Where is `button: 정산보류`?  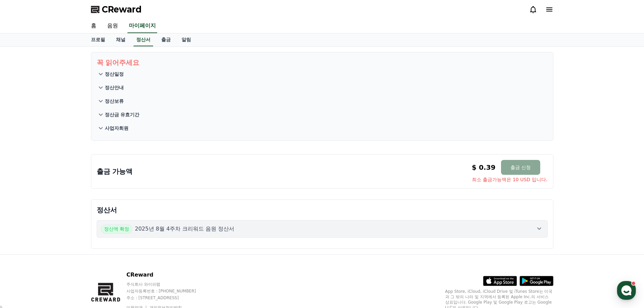 button: 정산보류 is located at coordinates (322, 101).